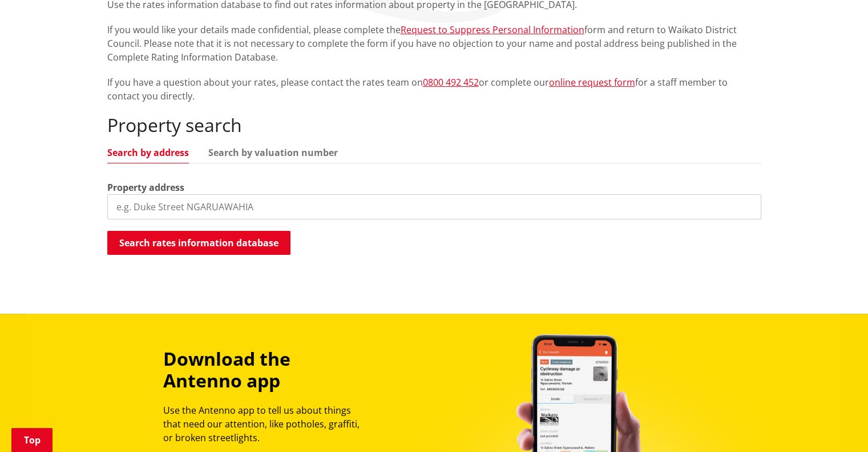 The height and width of the screenshot is (452, 868). Describe the element at coordinates (434, 206) in the screenshot. I see `input: e.g. Duke Street NGARUAWAHIA` at that location.